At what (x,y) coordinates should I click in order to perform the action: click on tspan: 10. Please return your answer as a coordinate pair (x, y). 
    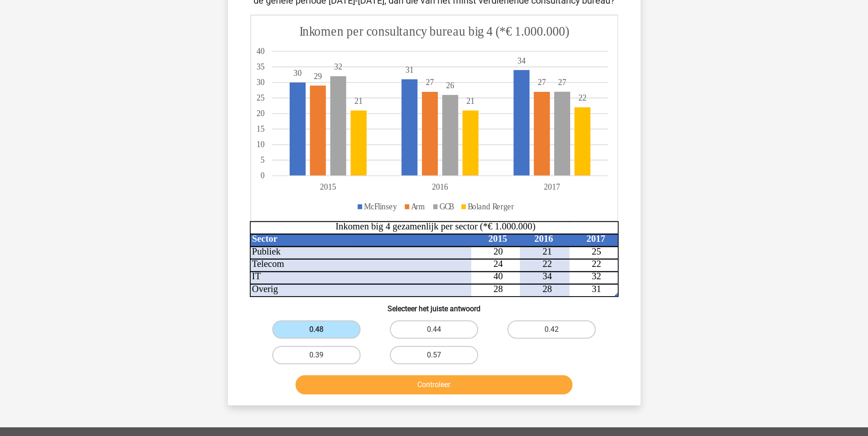
    Looking at the image, I should click on (260, 144).